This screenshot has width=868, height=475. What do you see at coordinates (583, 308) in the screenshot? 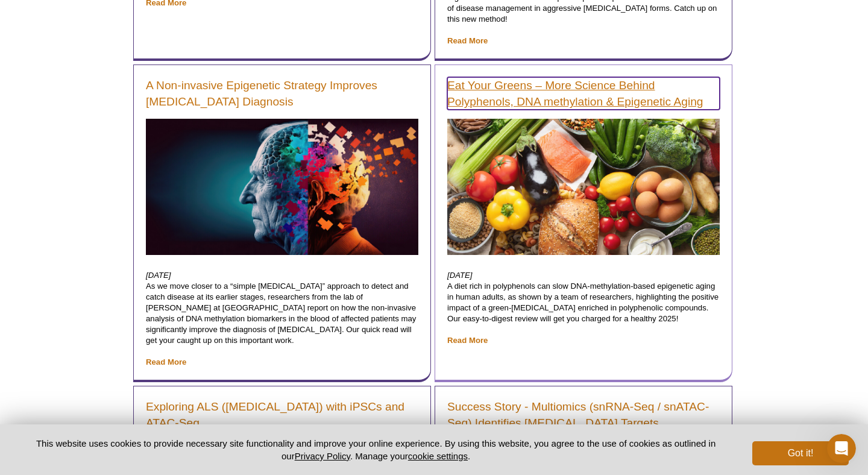
I see `p: A diet rich in polyphenols can slow DNA-methylation-based epigenetic aging in human adults, as sh...` at bounding box center [583, 308].